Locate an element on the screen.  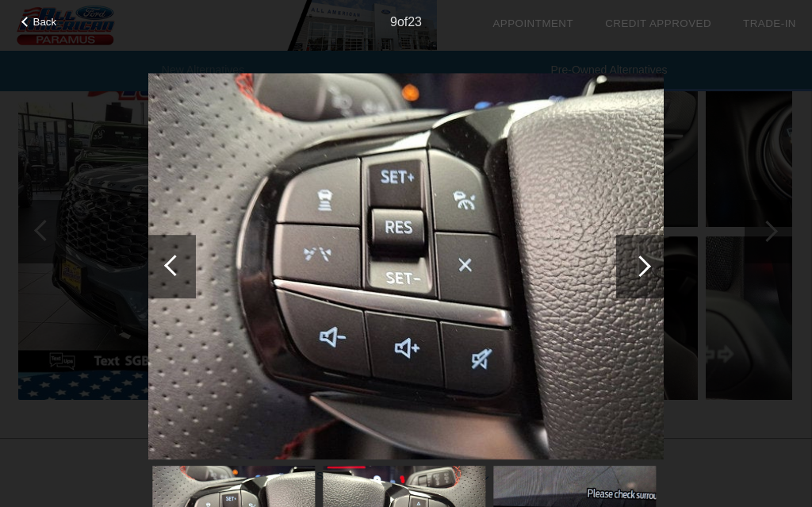
span: 23 is located at coordinates (415, 21).